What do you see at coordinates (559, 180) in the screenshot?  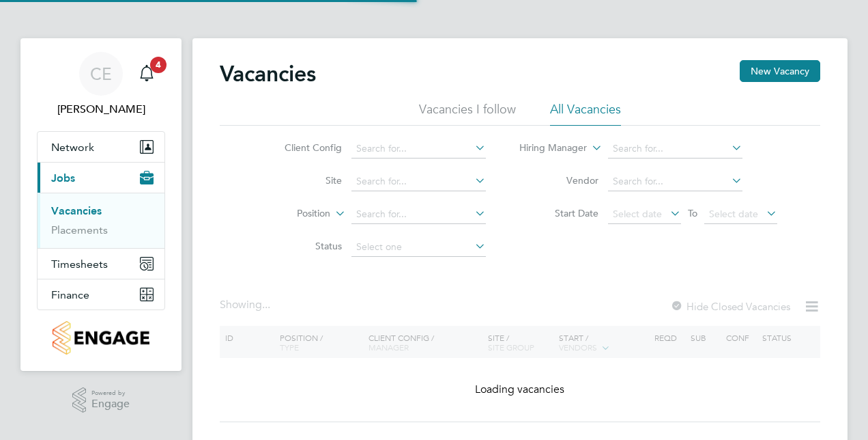 I see `label: Vendor` at bounding box center [559, 180].